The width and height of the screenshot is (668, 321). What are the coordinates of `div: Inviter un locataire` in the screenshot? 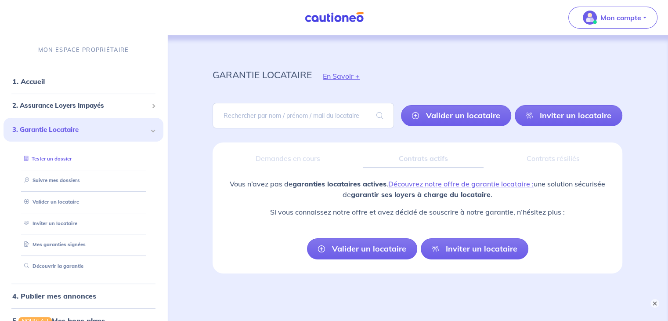 It's located at (83, 223).